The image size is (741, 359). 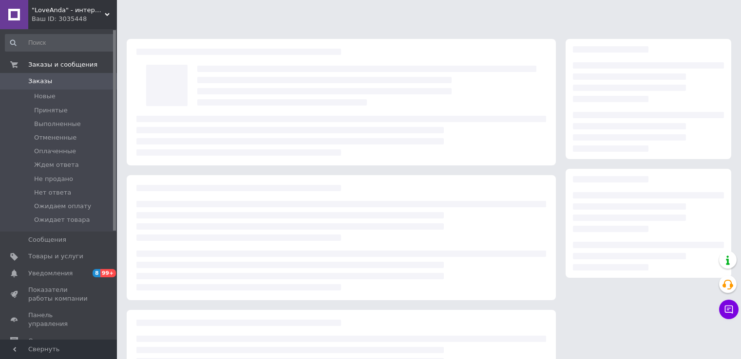 What do you see at coordinates (57, 124) in the screenshot?
I see `span: Выполненные` at bounding box center [57, 124].